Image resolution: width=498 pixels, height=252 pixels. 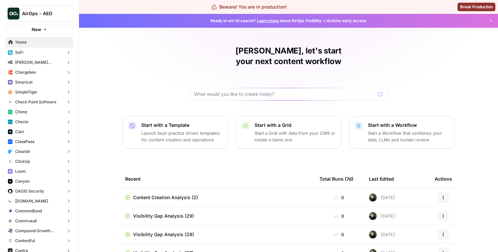 I want to click on button: ClassPass, so click(x=39, y=141).